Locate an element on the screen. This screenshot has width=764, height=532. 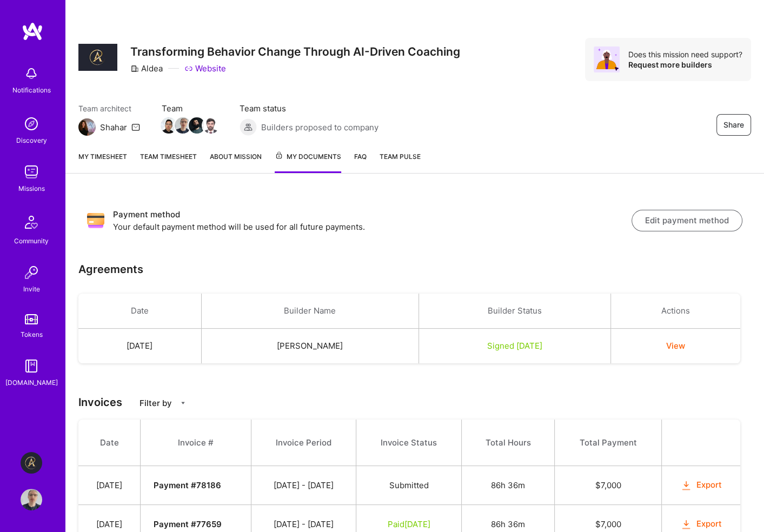
img: Community is located at coordinates (31, 222).